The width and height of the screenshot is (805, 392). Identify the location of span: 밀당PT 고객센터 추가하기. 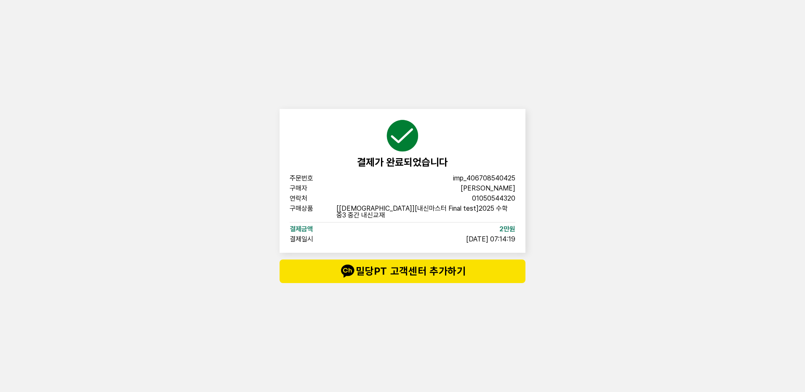
(403, 272).